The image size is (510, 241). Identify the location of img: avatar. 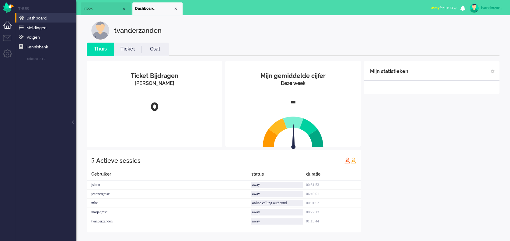
(474, 8).